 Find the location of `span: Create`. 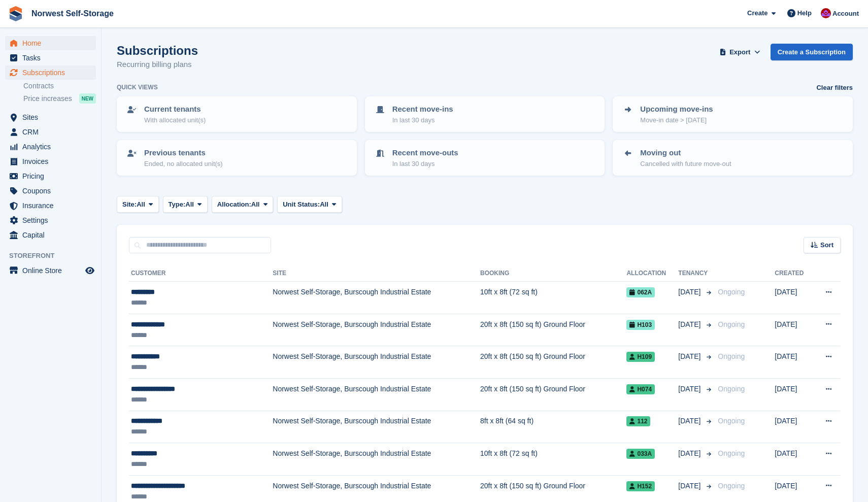

span: Create is located at coordinates (757, 13).